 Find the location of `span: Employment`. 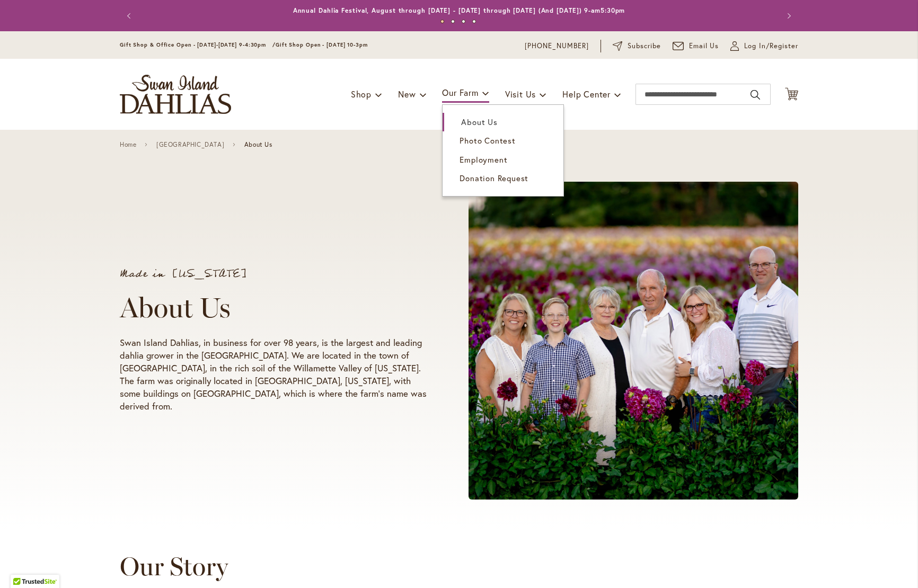

span: Employment is located at coordinates (483, 160).